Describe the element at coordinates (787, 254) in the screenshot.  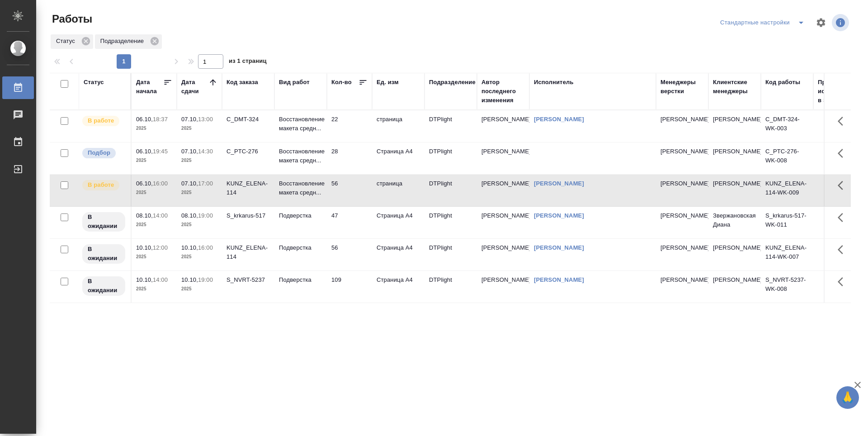
I see `td: KUNZ_ELENA-114-WK-007` at that location.